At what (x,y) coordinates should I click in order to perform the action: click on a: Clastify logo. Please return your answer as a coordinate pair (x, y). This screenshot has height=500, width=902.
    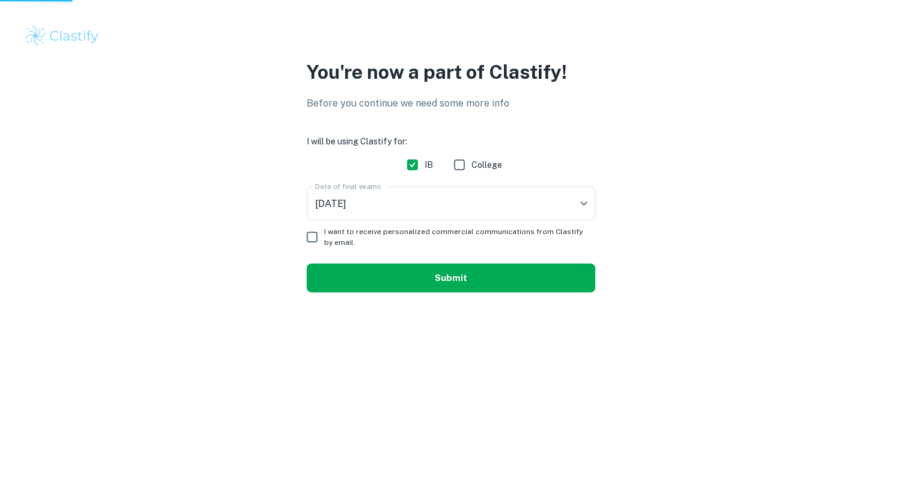
    Looking at the image, I should click on (451, 36).